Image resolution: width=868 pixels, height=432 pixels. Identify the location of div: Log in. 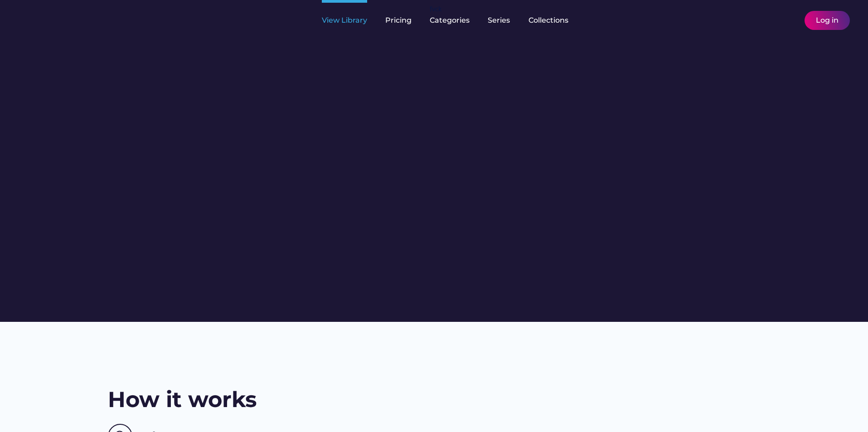
(827, 20).